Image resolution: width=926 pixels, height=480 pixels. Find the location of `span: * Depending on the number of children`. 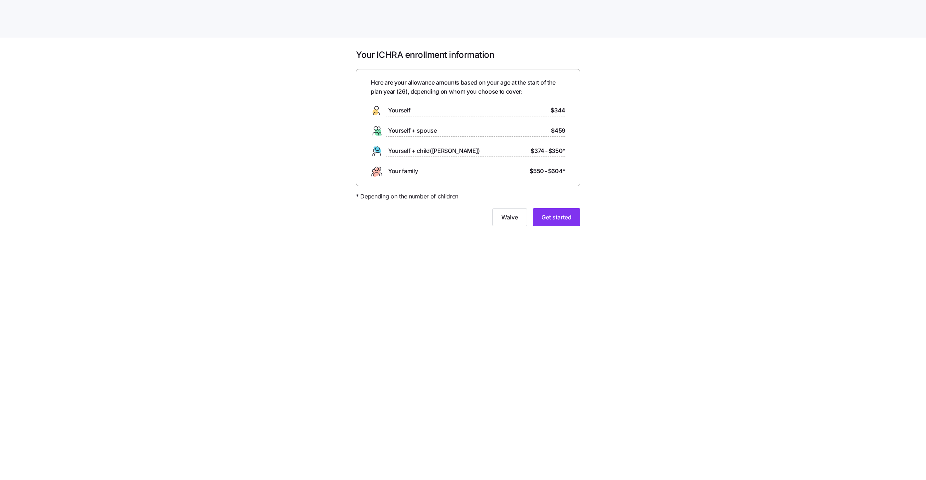

span: * Depending on the number of children is located at coordinates (407, 196).